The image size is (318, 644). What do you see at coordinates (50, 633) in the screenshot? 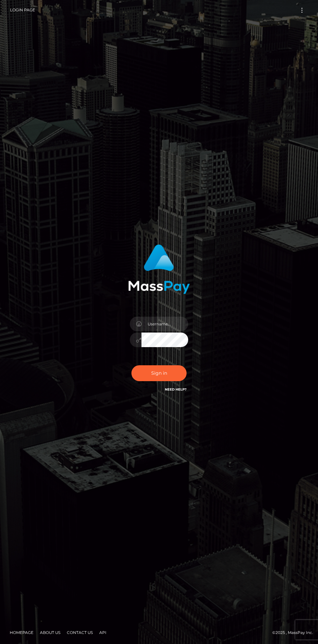
I see `a: About Us` at bounding box center [50, 633].